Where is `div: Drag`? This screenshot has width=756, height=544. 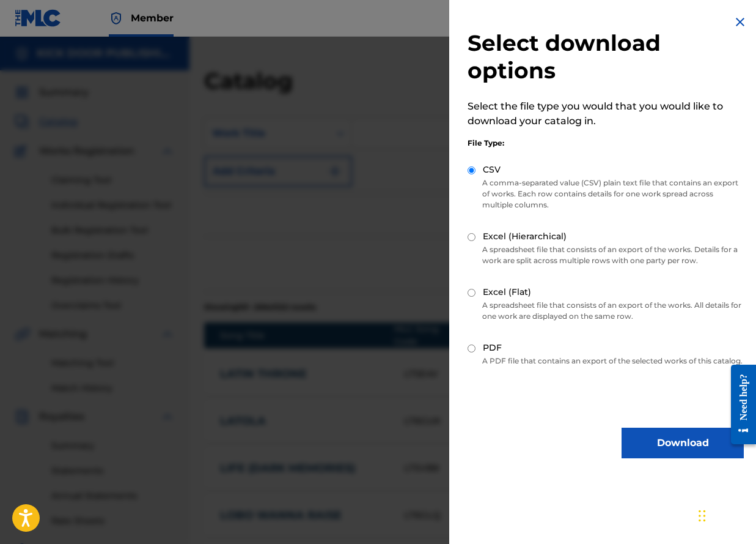
div: Drag is located at coordinates (702, 515).